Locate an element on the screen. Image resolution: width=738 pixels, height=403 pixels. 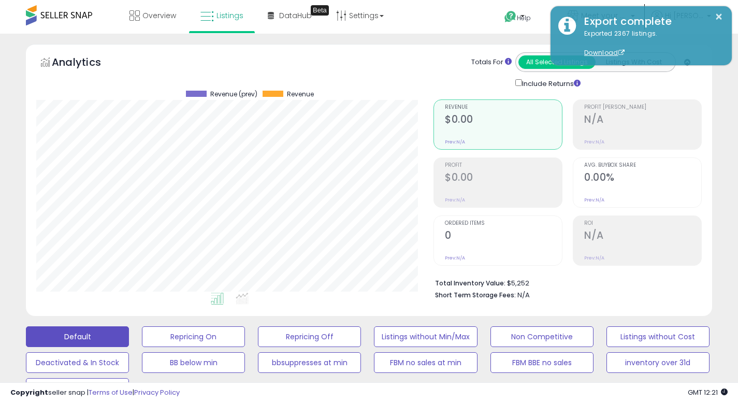
a: Help is located at coordinates (524, 18).